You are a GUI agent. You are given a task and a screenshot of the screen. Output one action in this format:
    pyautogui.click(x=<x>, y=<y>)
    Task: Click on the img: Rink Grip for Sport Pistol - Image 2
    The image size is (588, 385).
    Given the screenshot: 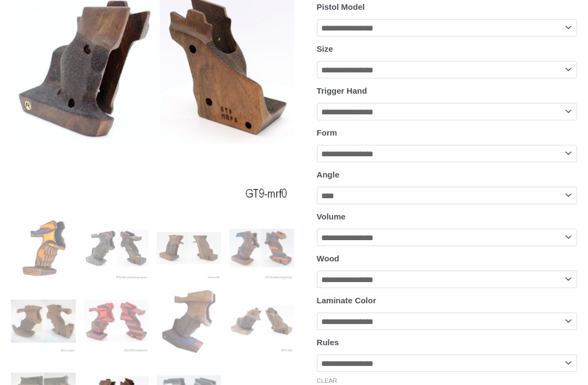 What is the action you would take?
    pyautogui.click(x=116, y=248)
    